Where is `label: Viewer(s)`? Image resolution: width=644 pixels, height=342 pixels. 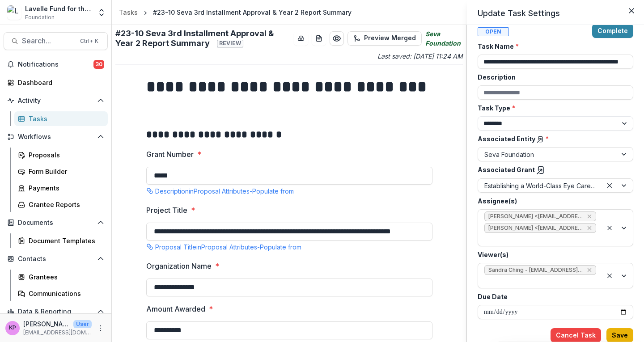 label: Viewer(s) is located at coordinates (553, 254).